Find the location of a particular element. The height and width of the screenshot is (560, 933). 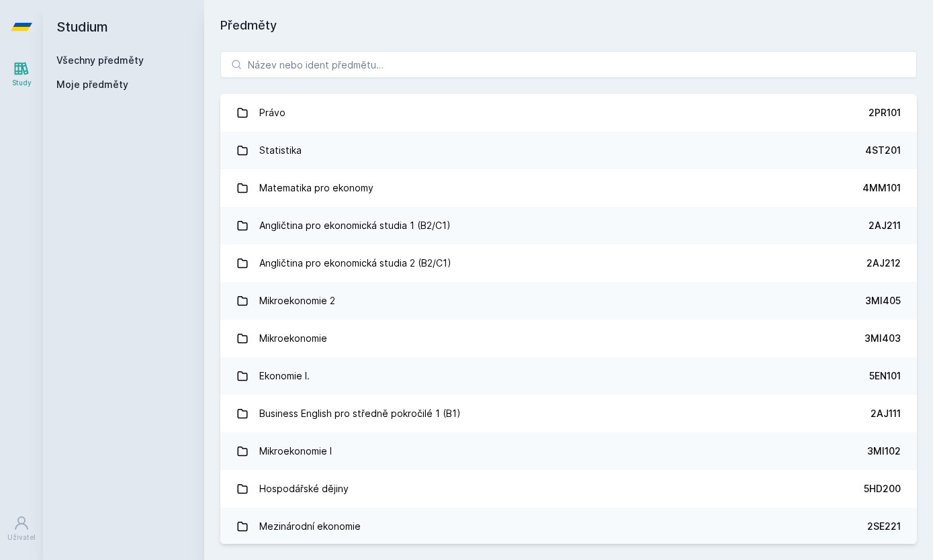

div: Business English pro středně pokročilé 1 (B1) is located at coordinates (360, 414).